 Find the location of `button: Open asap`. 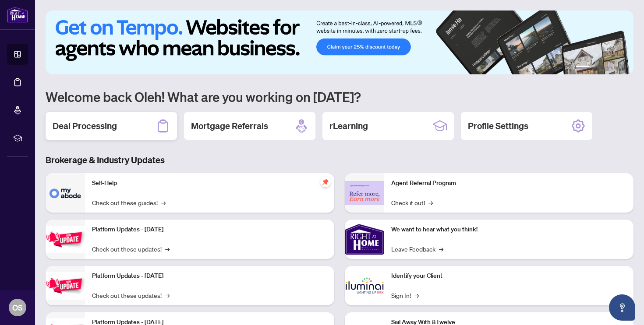

button: Open asap is located at coordinates (622, 307).